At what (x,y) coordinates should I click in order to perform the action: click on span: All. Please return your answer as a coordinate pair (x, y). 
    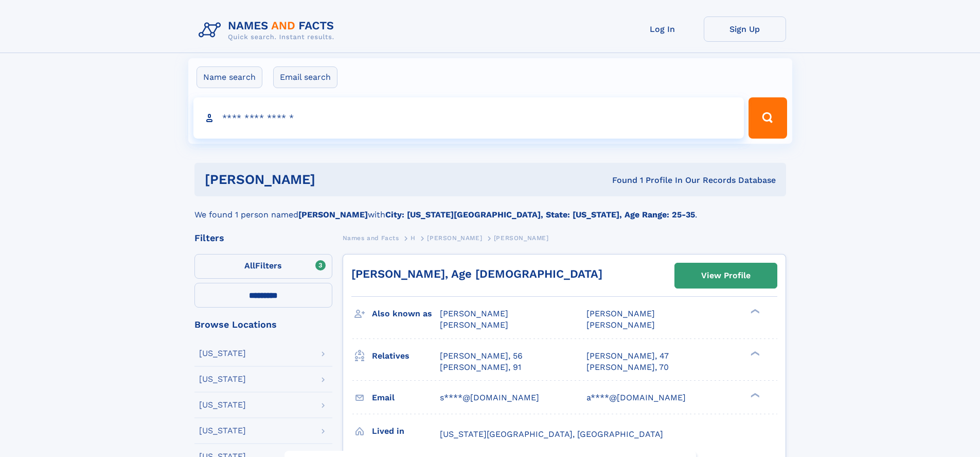
    Looking at the image, I should click on (249, 265).